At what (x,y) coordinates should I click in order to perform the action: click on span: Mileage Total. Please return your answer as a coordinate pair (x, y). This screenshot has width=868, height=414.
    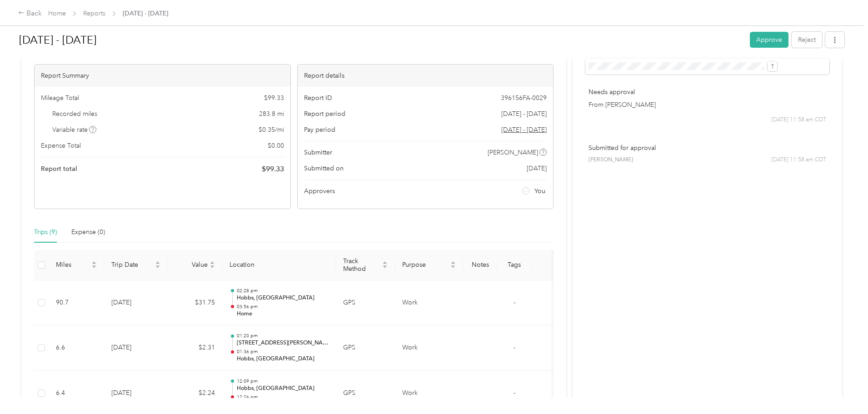
    Looking at the image, I should click on (60, 98).